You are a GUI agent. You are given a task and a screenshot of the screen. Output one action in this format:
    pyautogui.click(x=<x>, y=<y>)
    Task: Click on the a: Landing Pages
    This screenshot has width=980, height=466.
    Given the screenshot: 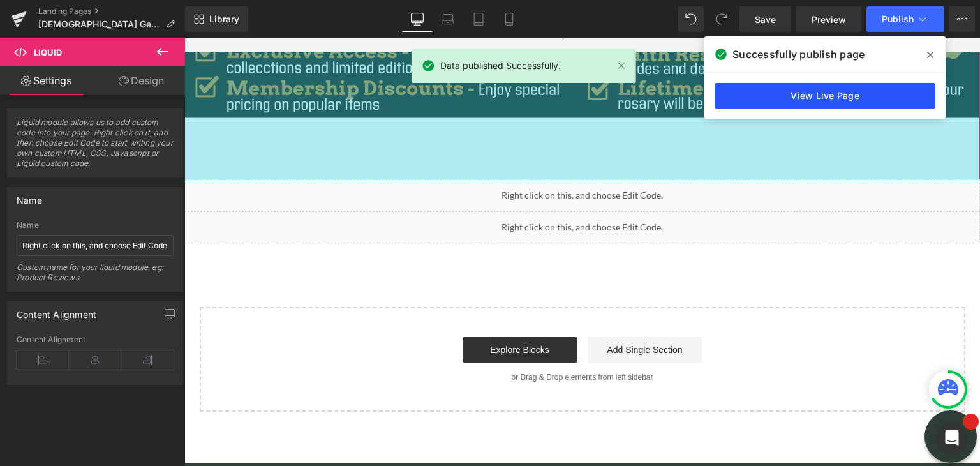 What is the action you would take?
    pyautogui.click(x=112, y=12)
    